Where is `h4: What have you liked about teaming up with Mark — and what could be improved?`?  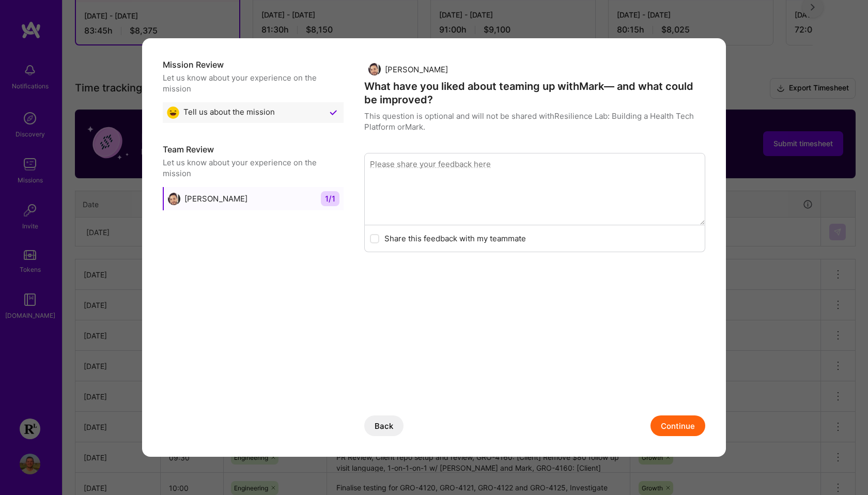
h4: What have you liked about teaming up with Mark — and what could be improved? is located at coordinates (535, 93).